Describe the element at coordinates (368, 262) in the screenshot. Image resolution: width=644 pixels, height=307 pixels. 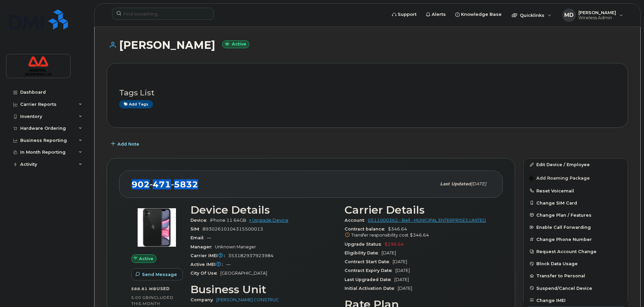
I see `span: Contract Start Date` at that location.